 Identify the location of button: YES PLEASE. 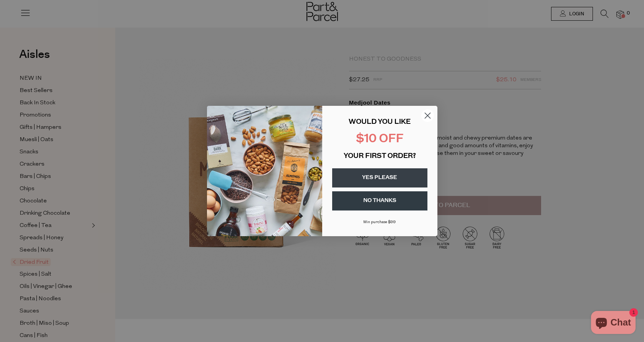
(380, 178).